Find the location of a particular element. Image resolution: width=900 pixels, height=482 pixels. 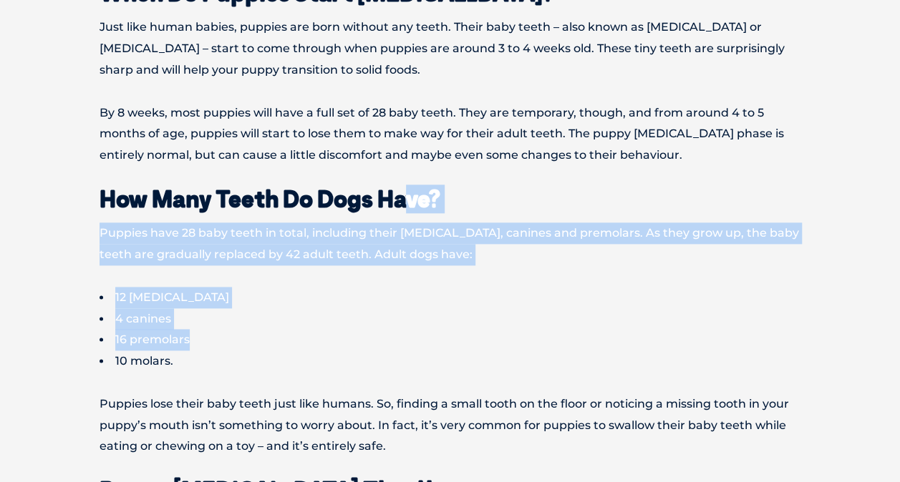

p: By 8 weeks, most puppies will have a full set of 28 baby teeth. They are temporary, though, and f... is located at coordinates (450, 134).